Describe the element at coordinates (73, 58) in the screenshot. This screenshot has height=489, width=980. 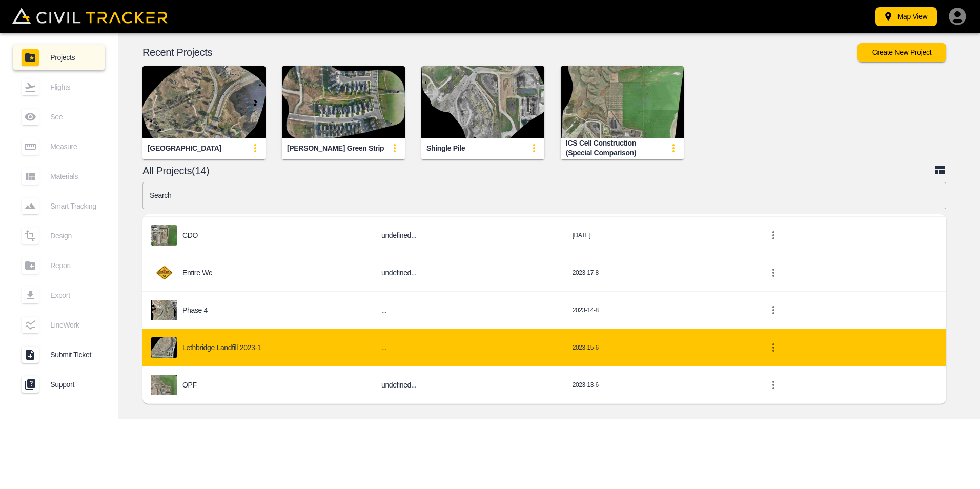
I see `span: Projects` at that location.